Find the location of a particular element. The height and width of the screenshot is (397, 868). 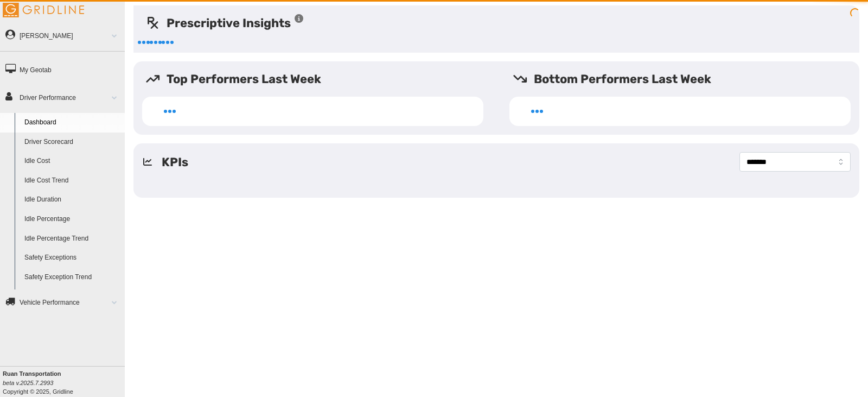

h5: Prescriptive Insights is located at coordinates (225, 23).